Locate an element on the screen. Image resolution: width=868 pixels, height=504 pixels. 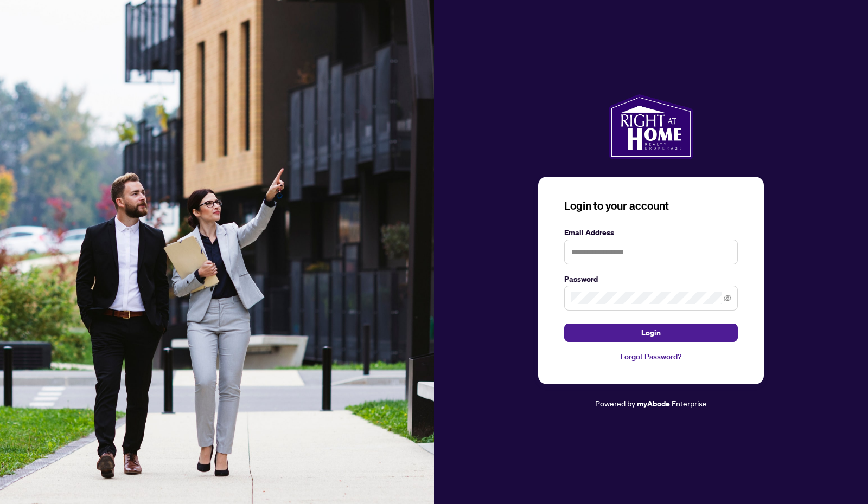
span: Enterprise is located at coordinates (689, 403).